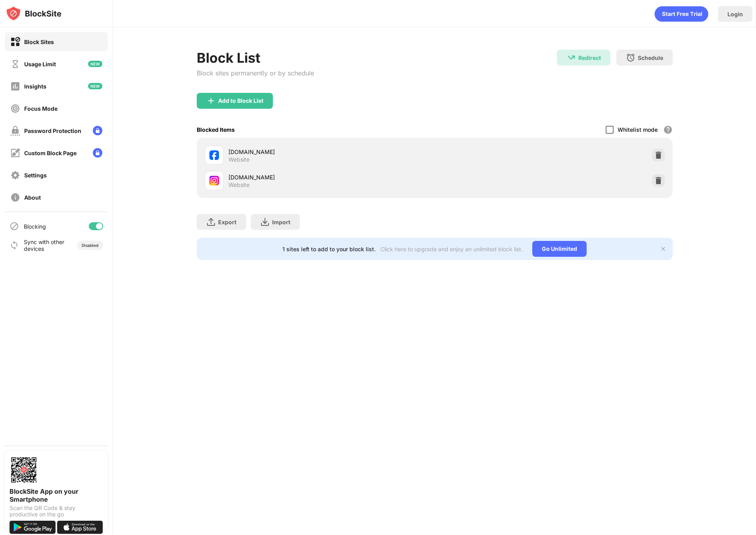 The height and width of the screenshot is (535, 756). Describe the element at coordinates (227, 222) in the screenshot. I see `div: Export` at that location.